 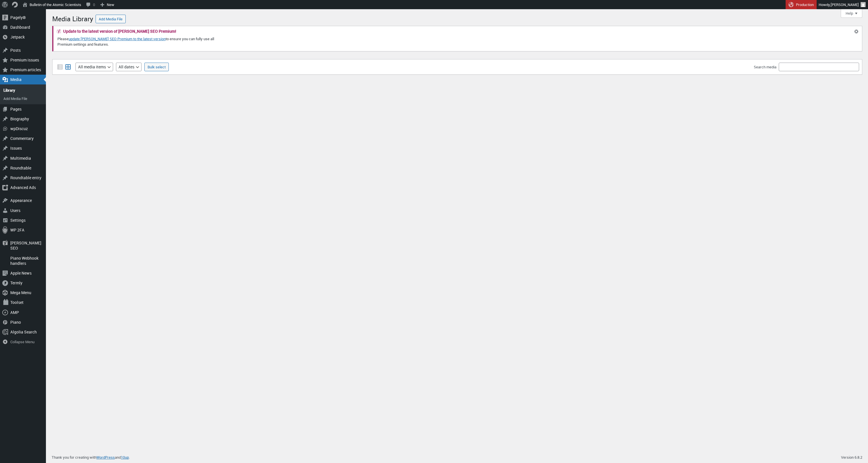 What do you see at coordinates (73, 18) in the screenshot?
I see `h1: Media Library` at bounding box center [73, 18].